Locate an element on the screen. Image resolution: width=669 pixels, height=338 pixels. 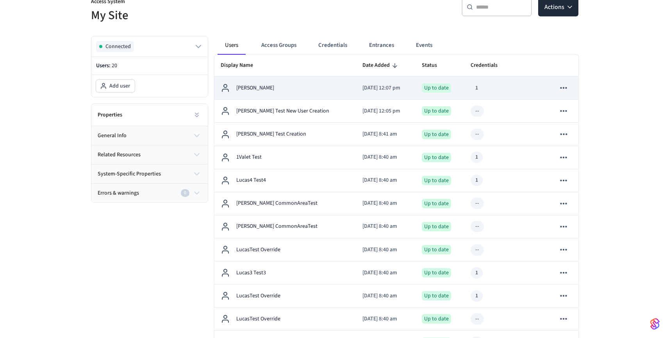
button: related resources is located at coordinates (150, 155).